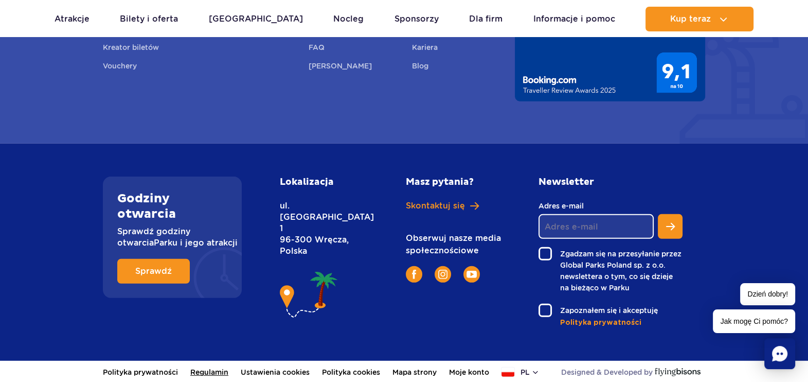  Describe the element at coordinates (678, 372) in the screenshot. I see `img: Flying Bisons` at that location.